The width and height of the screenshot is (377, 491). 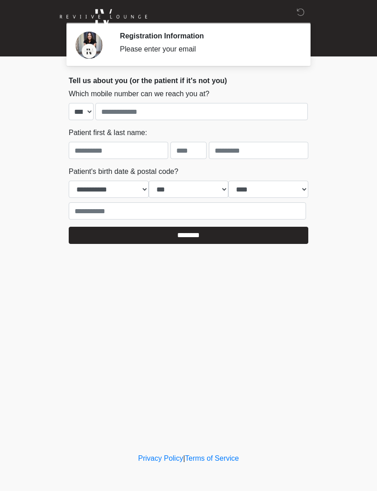 I want to click on a: Privacy Policy, so click(x=161, y=458).